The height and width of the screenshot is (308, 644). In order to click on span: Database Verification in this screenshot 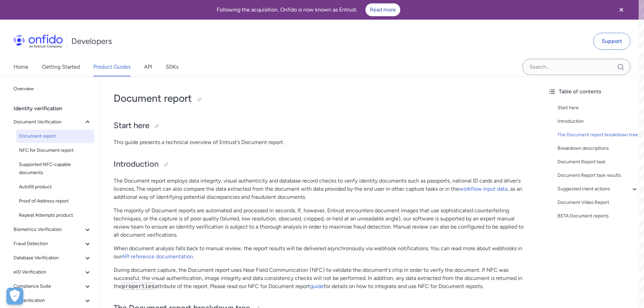, I will do `click(48, 258)`.